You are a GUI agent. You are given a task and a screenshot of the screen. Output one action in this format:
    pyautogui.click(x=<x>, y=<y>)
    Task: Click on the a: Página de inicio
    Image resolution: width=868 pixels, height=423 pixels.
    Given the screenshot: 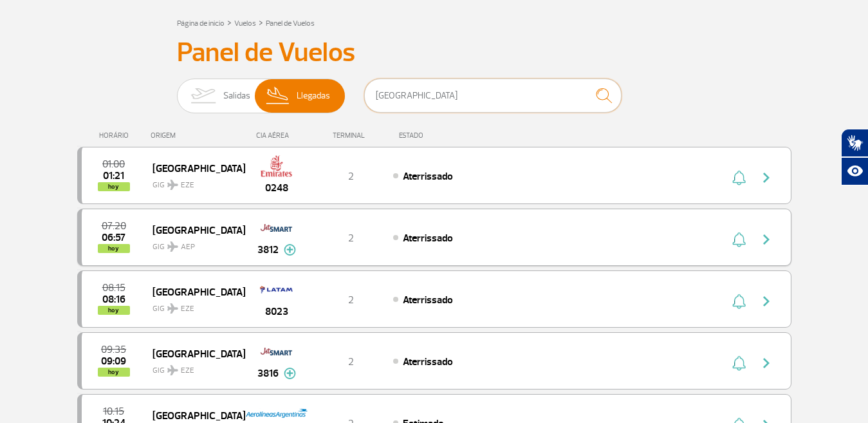 What is the action you would take?
    pyautogui.click(x=200, y=23)
    